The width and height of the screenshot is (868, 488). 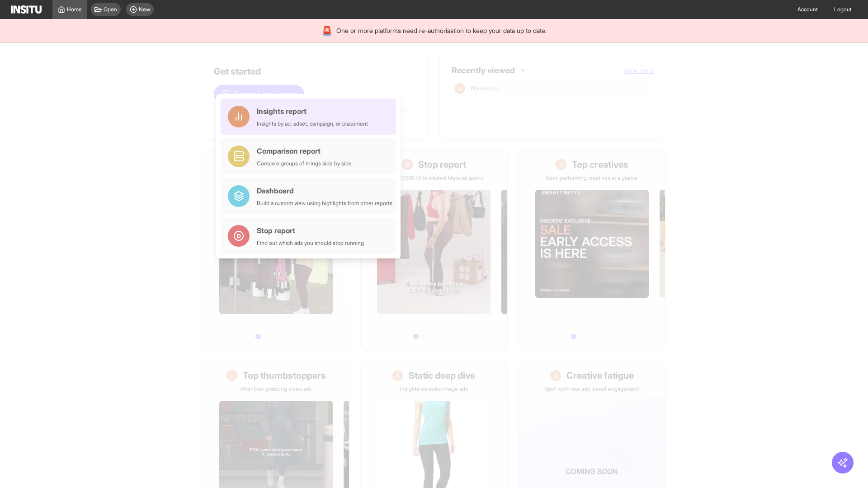 What do you see at coordinates (310, 230) in the screenshot?
I see `div: Stop report` at bounding box center [310, 230].